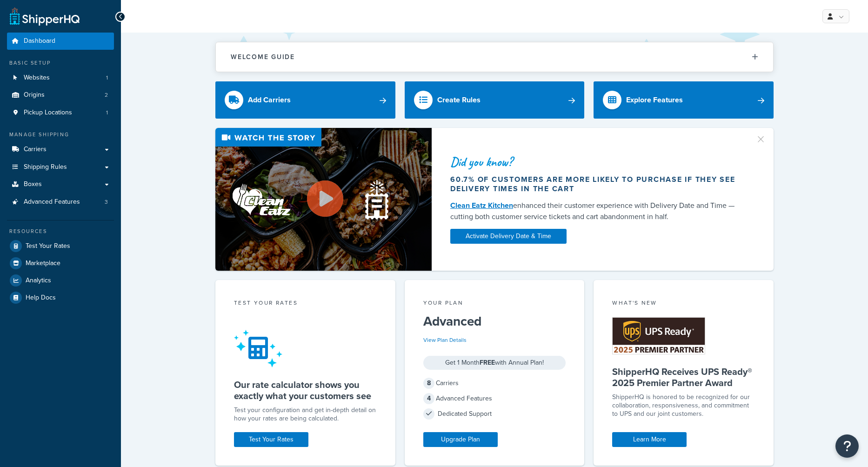  Describe the element at coordinates (460, 439) in the screenshot. I see `a: Upgrade Plan` at that location.